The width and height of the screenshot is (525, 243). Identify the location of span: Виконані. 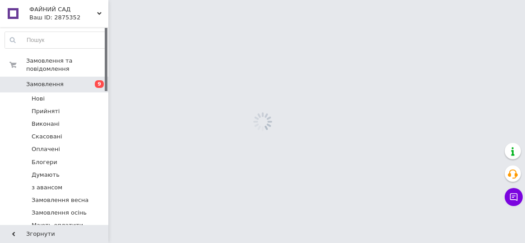
(46, 124).